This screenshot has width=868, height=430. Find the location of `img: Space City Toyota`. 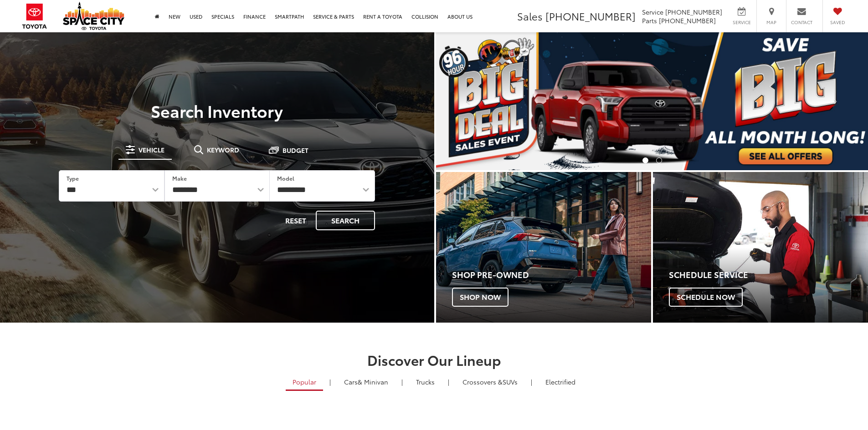

img: Space City Toyota is located at coordinates (94, 16).